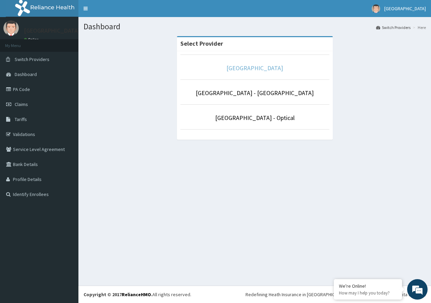  I want to click on a: RelianceHMO, so click(136, 294).